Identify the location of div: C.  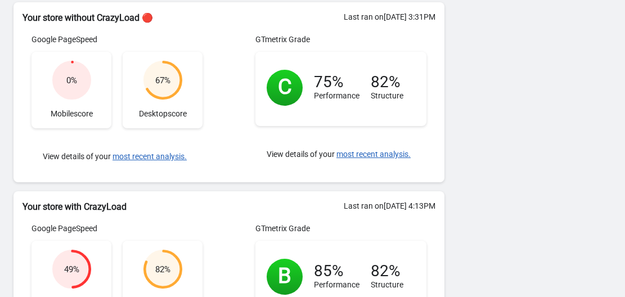
(285, 87).